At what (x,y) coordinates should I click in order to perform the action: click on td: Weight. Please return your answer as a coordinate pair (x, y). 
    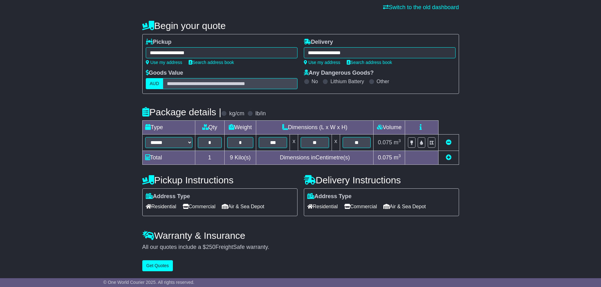
    Looking at the image, I should click on (240, 128).